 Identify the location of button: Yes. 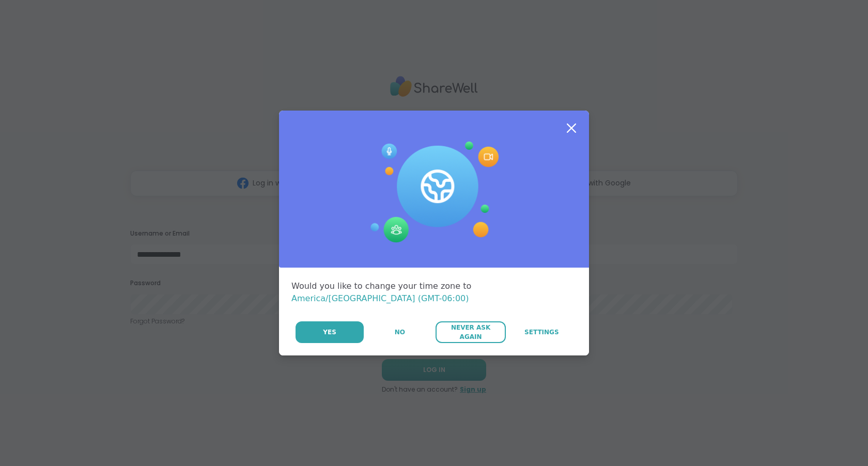
(330, 332).